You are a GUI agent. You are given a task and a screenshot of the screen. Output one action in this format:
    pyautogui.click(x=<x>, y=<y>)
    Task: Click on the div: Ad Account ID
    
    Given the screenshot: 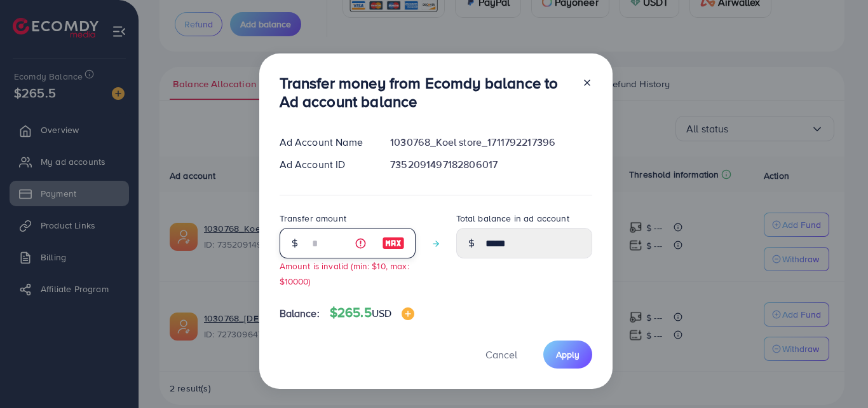 What is the action you would take?
    pyautogui.click(x=325, y=164)
    